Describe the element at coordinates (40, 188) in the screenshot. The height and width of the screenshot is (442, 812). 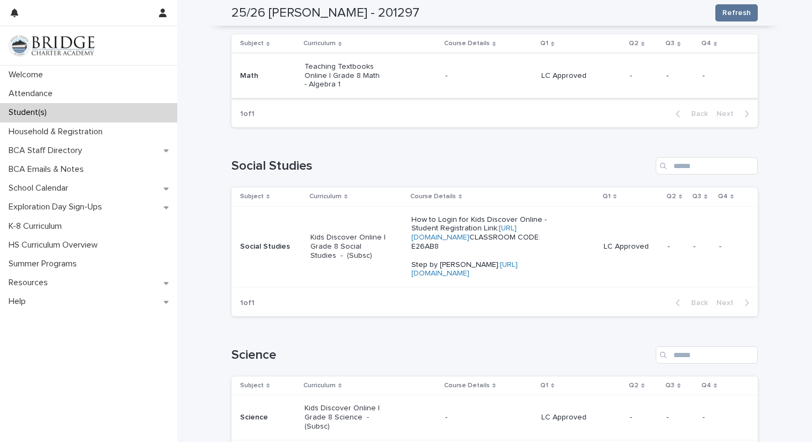
I see `p: School Calendar` at that location.